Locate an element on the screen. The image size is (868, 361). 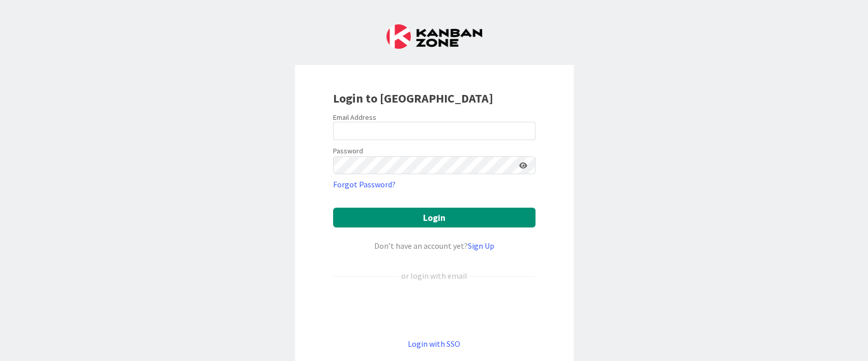
a: Login with SSO is located at coordinates (434, 344).